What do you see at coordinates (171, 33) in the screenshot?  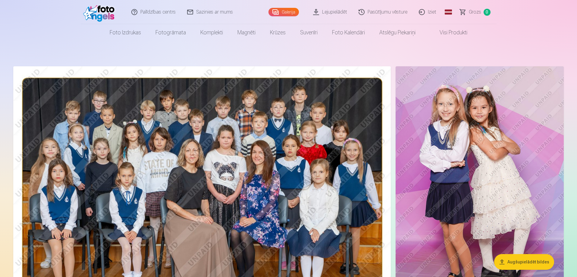 I see `a: Fotogrāmata` at bounding box center [171, 33].